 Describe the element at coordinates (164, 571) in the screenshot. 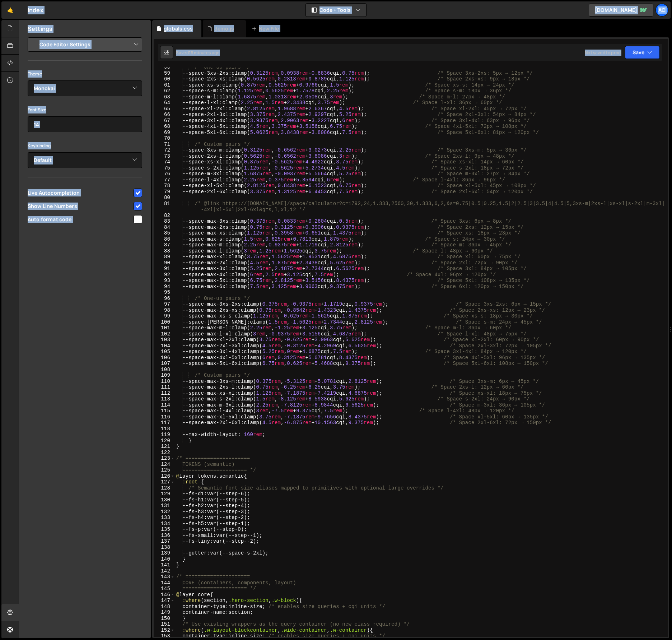

I see `div: 142` at that location.